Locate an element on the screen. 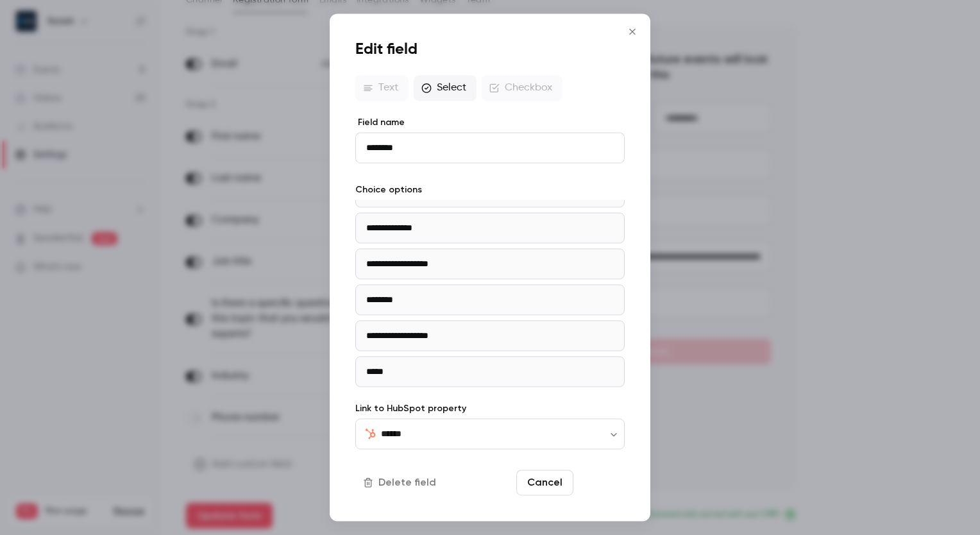 This screenshot has height=535, width=980. button: Close is located at coordinates (632, 32).